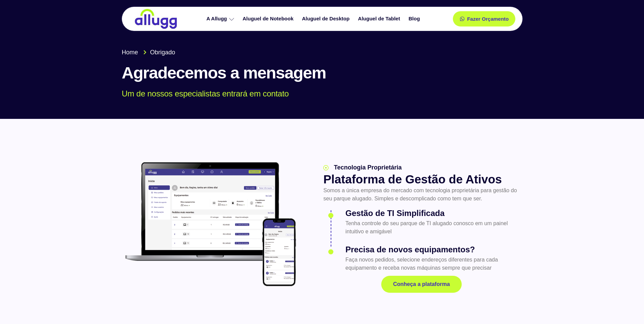  What do you see at coordinates (156, 19) in the screenshot?
I see `img: locação de TI é Allugg` at bounding box center [156, 19].